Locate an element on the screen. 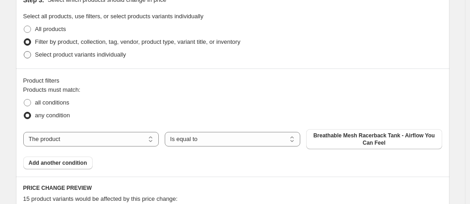 The height and width of the screenshot is (204, 470). span: 15 product variants would be affected by this price change: is located at coordinates (100, 198).